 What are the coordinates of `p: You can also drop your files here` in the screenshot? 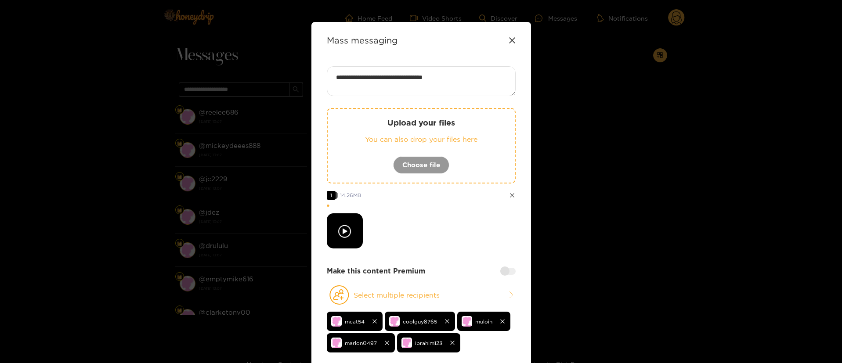 It's located at (421, 139).